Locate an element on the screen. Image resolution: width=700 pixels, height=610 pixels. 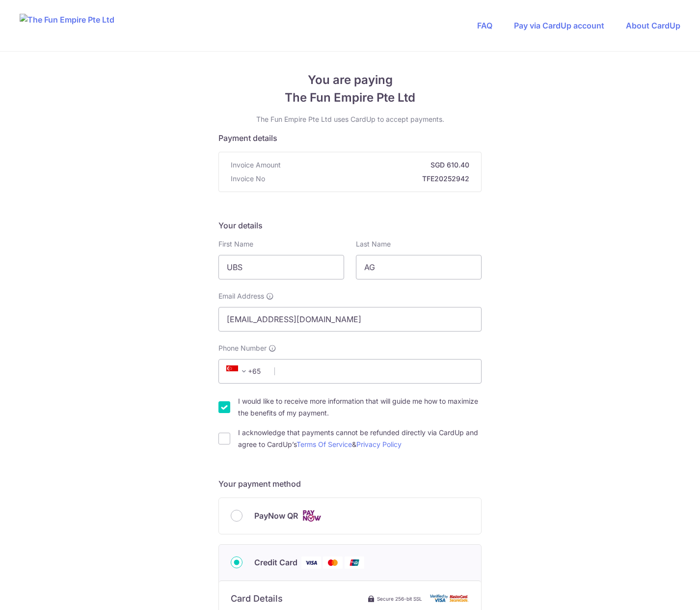
span: You are paying is located at coordinates (350, 80).